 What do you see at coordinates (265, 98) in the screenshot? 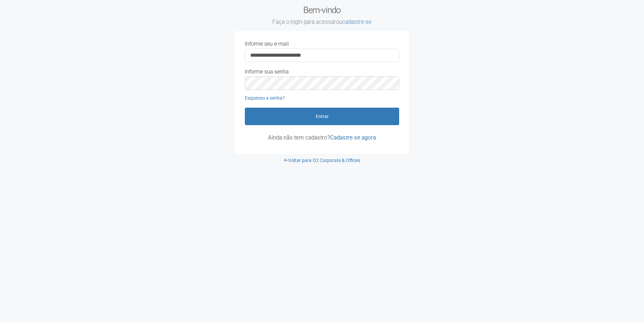
I see `a: Esqueceu a senha?` at bounding box center [265, 98].